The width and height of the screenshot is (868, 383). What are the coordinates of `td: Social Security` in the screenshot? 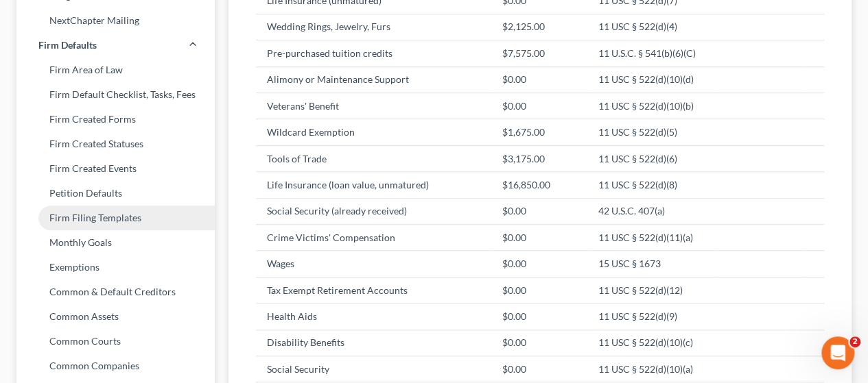 It's located at (373, 370).